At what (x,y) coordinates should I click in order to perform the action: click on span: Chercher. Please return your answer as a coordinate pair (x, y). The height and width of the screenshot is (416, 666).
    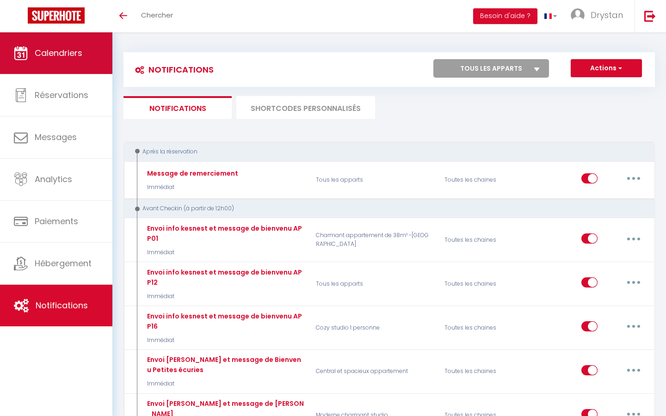
    Looking at the image, I should click on (157, 15).